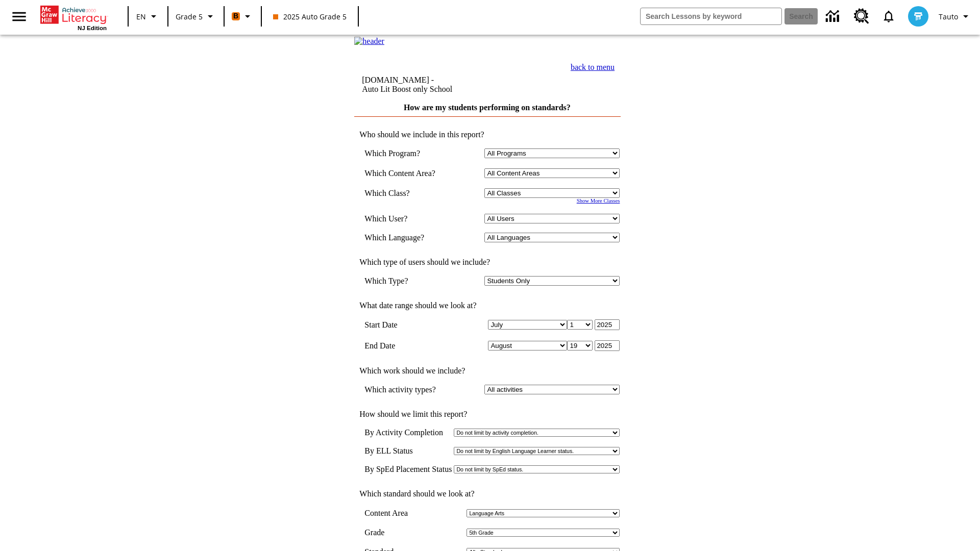  Describe the element at coordinates (889, 17) in the screenshot. I see `a: Notifications` at that location.